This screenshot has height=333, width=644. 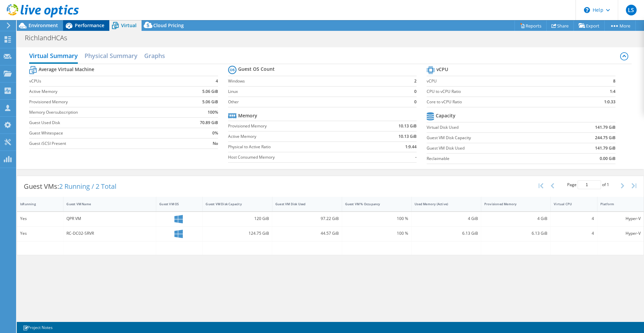 I want to click on b: 0%, so click(x=215, y=133).